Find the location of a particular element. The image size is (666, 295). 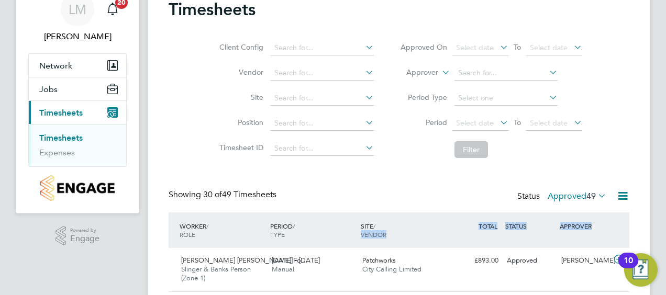

label: Position is located at coordinates (240, 122).